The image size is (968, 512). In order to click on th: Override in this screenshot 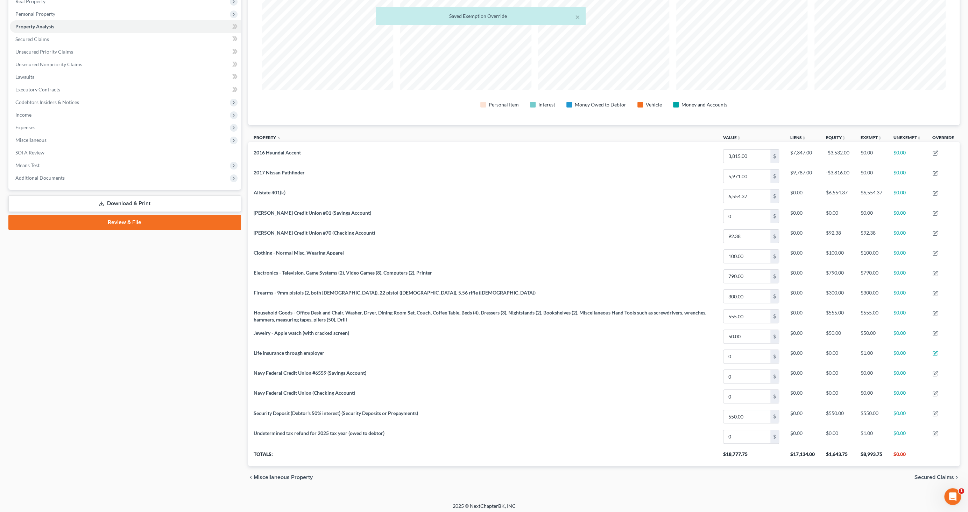, I will do `click(944, 138)`.